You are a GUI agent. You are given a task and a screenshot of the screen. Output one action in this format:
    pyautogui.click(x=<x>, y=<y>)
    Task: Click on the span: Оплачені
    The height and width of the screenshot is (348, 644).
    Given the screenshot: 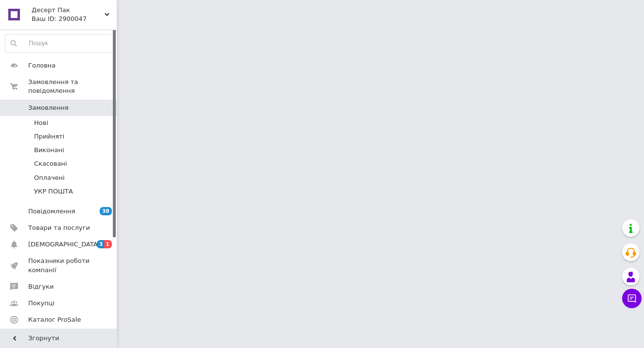 What is the action you would take?
    pyautogui.click(x=49, y=178)
    